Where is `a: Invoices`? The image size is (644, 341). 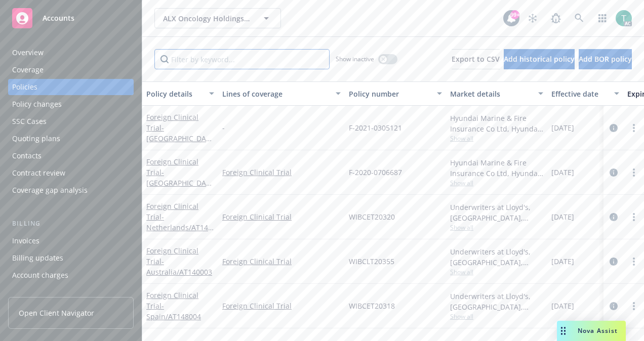
a: Invoices is located at coordinates (71, 241).